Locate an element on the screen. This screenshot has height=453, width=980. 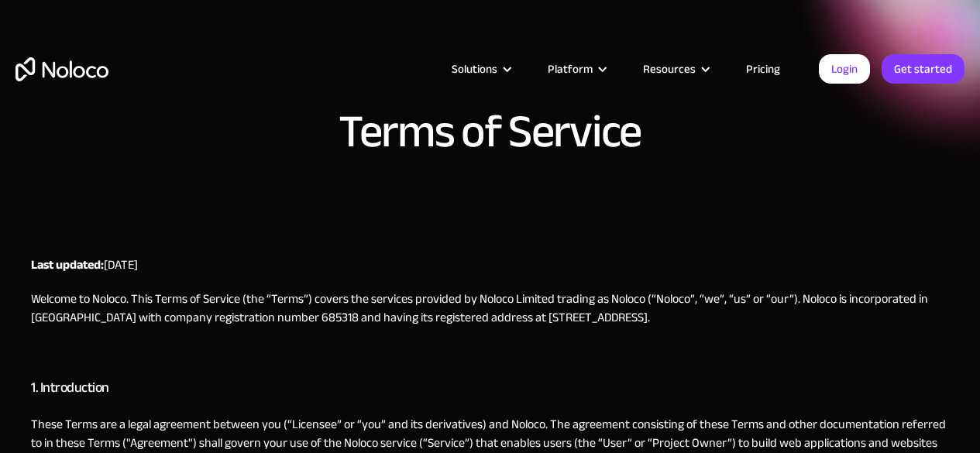
a: Login is located at coordinates (845, 69).